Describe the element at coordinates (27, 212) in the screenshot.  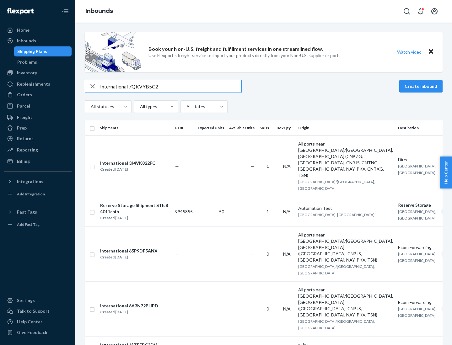
I see `div: Fast Tags` at that location.